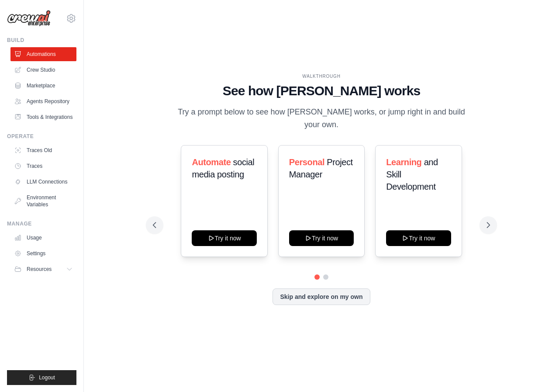  What do you see at coordinates (321, 297) in the screenshot?
I see `button: Skip and explore on my own` at bounding box center [321, 297].